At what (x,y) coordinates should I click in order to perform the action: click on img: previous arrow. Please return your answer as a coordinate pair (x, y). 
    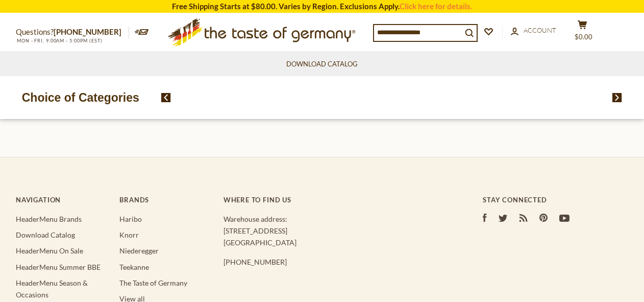
    Looking at the image, I should click on (166, 98).